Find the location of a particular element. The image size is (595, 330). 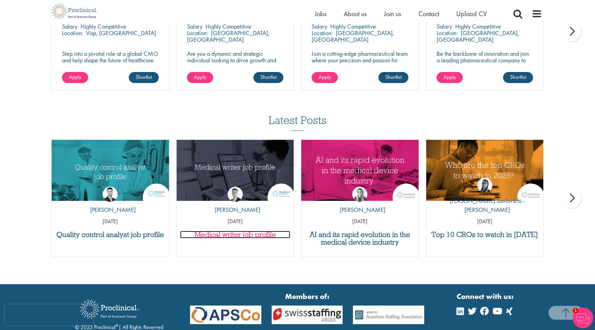

img: Top 10 CROs 2025 | Proclinical is located at coordinates (484, 170).